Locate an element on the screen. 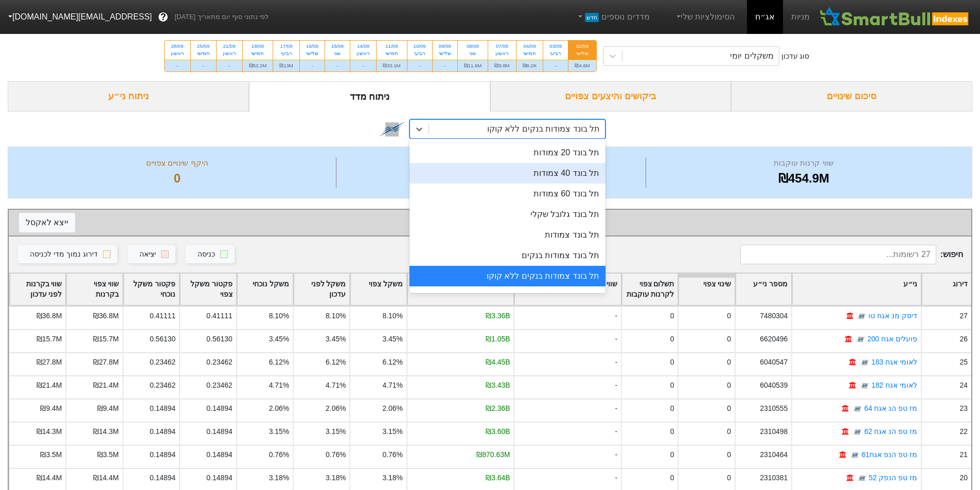  div: 0.41111 is located at coordinates (162, 316).